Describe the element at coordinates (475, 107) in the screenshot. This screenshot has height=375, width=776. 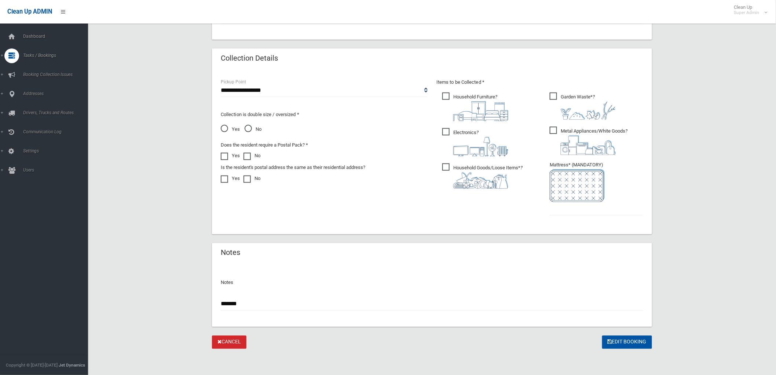
I see `span: Household Furniture` at that location.